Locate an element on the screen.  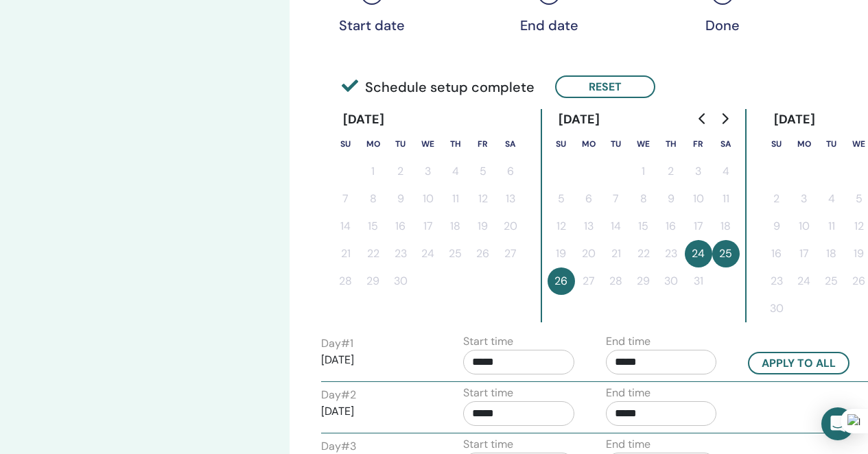
div: Done is located at coordinates (723, 26).